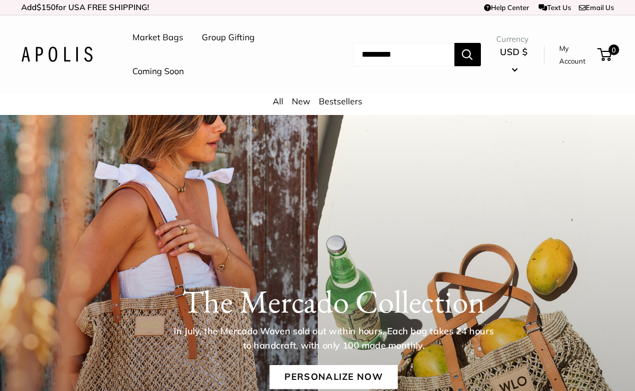  I want to click on img: Apolis, so click(57, 54).